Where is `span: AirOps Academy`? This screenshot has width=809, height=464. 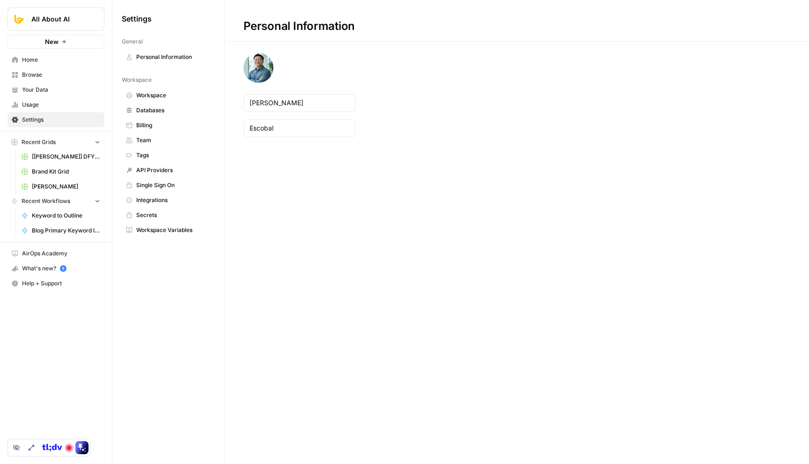
span: AirOps Academy is located at coordinates (61, 254).